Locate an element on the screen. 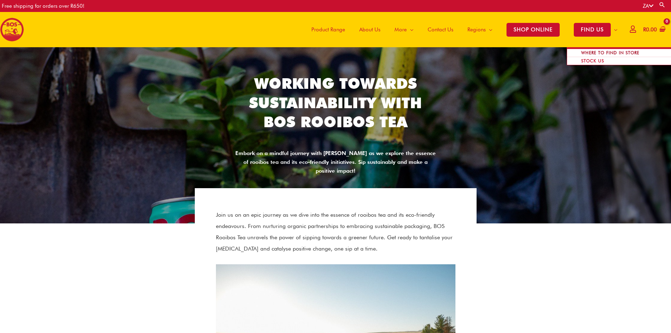 The height and width of the screenshot is (333, 671). span: WHERE TO FIND IN STORE is located at coordinates (610, 52).